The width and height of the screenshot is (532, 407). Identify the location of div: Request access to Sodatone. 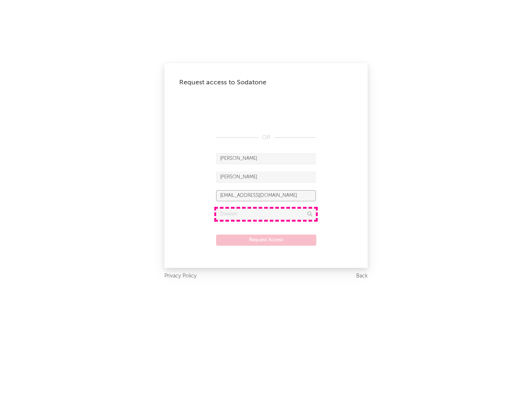
(266, 83).